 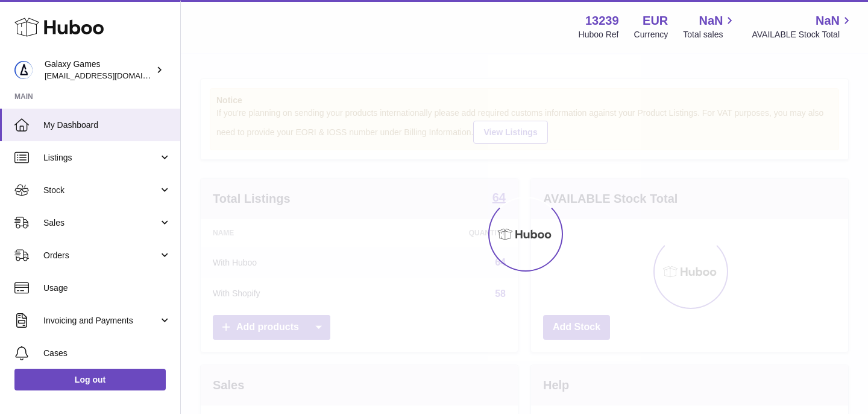 What do you see at coordinates (100, 321) in the screenshot?
I see `span: Invoicing and Payments` at bounding box center [100, 321].